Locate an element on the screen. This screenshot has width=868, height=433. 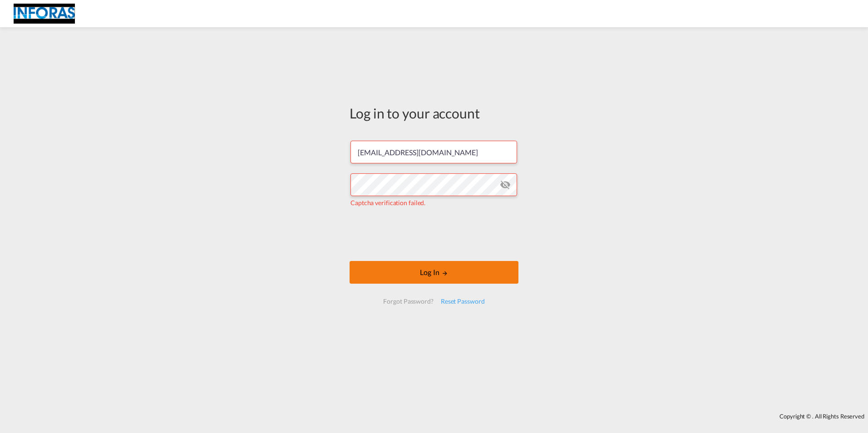
div: Log in to your account is located at coordinates (434, 113).